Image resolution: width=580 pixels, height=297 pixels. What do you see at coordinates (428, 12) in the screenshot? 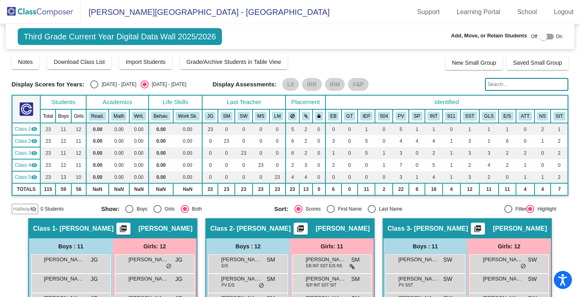
I see `a: Support` at bounding box center [428, 12].